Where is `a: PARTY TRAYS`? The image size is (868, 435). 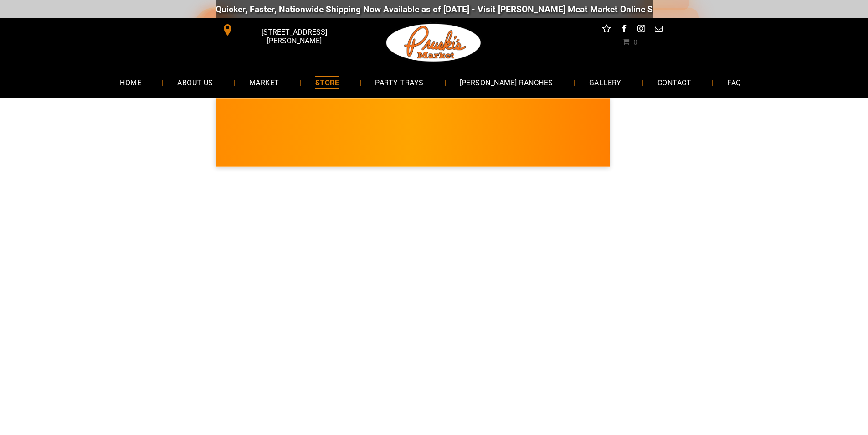 a: PARTY TRAYS is located at coordinates (399, 82).